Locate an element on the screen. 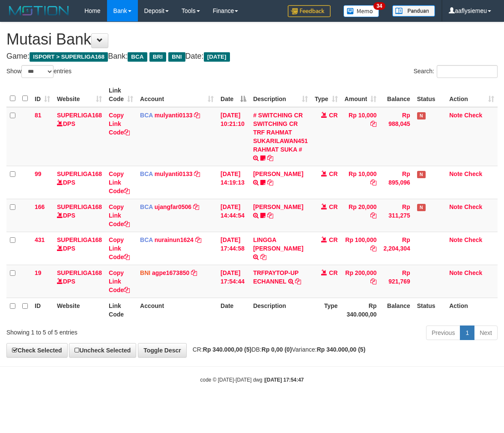 Image resolution: width=504 pixels, height=433 pixels. span: ISPORT > SUPERLIGA168 is located at coordinates (69, 57).